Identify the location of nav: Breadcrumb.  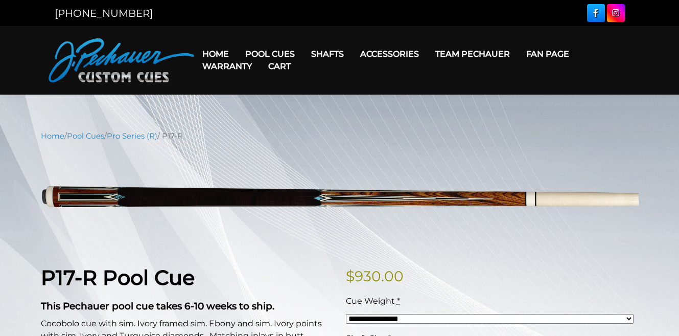
(340, 136).